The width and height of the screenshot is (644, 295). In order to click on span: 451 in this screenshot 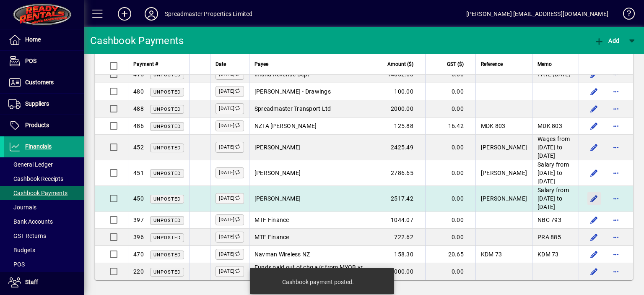, I will do `click(139, 173)`.